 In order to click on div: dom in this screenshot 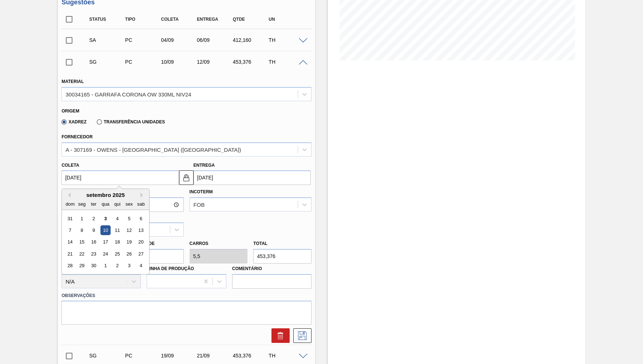, I will do `click(70, 204)`.